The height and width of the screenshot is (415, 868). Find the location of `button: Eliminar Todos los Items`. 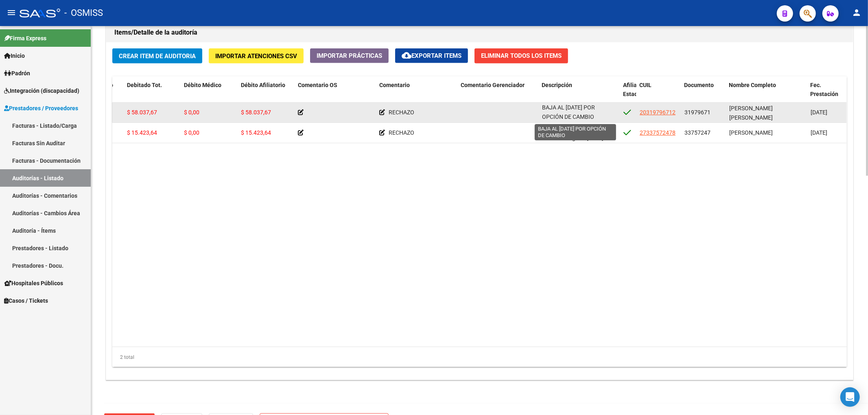

button: Eliminar Todos los Items is located at coordinates (521, 56).